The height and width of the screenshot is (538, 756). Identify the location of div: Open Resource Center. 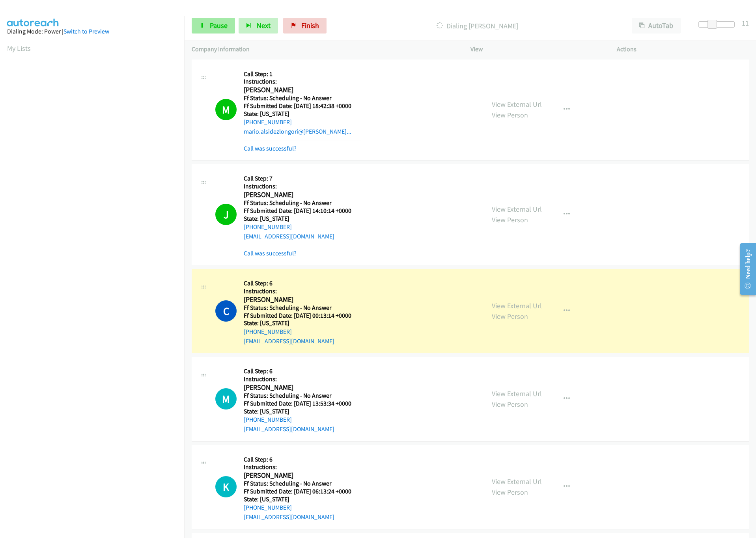
(14, 31).